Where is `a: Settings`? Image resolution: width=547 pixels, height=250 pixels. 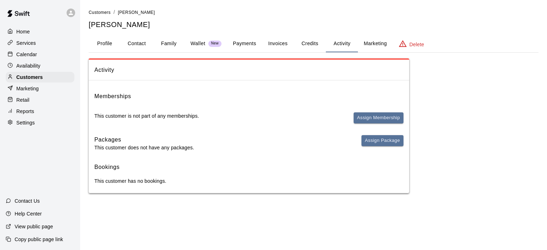
a: Settings is located at coordinates (40, 123).